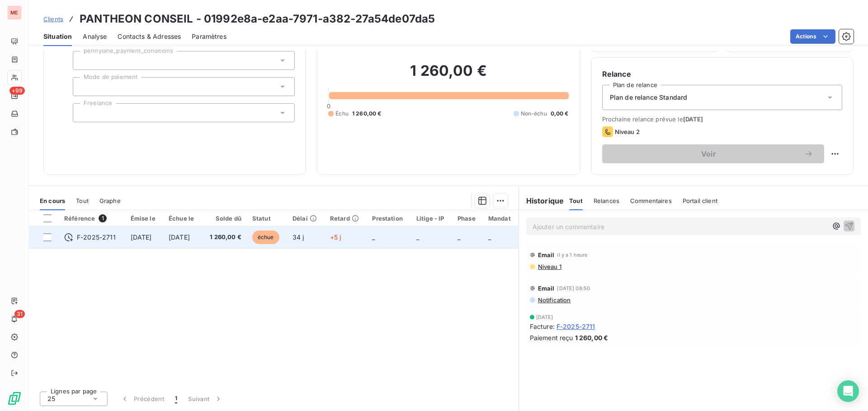 This screenshot has height=411, width=868. What do you see at coordinates (144, 218) in the screenshot?
I see `div: Émise le` at bounding box center [144, 218].